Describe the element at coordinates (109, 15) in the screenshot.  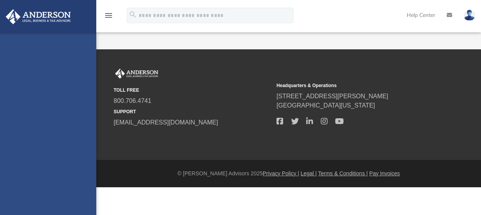
I see `i: menu` at that location.